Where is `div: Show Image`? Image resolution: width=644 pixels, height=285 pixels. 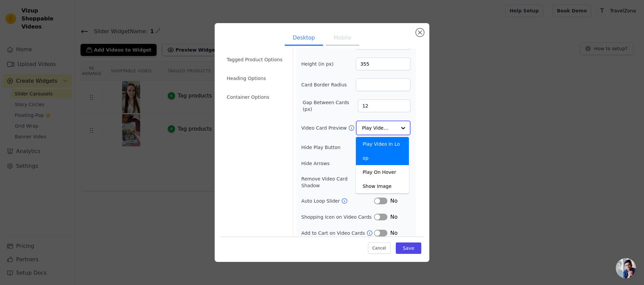 div: Show Image is located at coordinates (382, 186).